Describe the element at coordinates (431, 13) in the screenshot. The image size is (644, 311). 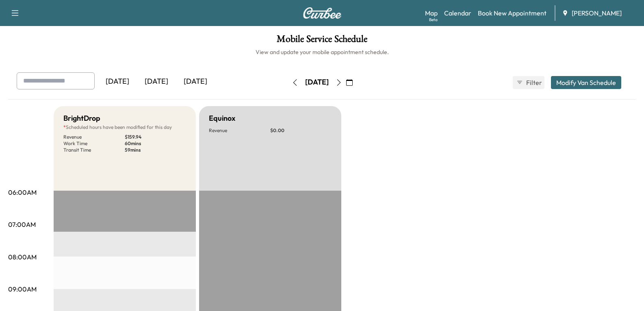
I see `a: MapBeta` at that location.